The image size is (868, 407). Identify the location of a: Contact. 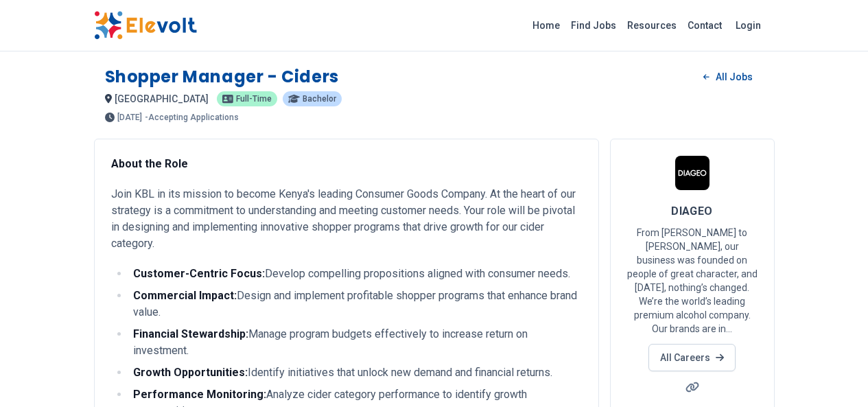
(705, 25).